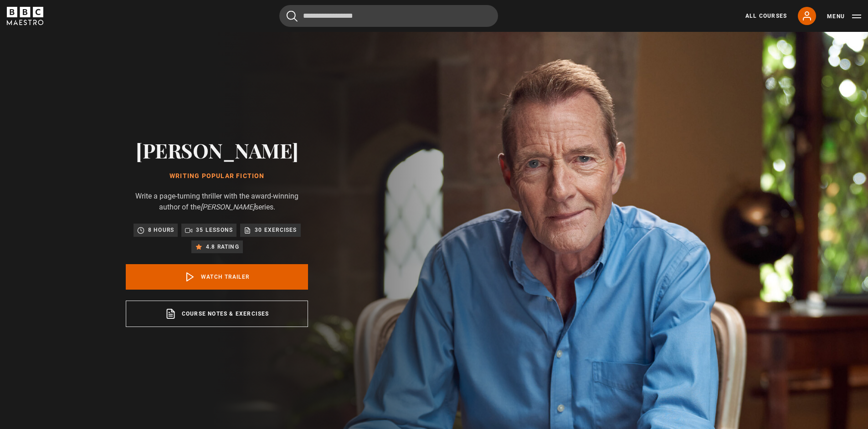  Describe the element at coordinates (217, 277) in the screenshot. I see `a: Watch Trailer` at that location.